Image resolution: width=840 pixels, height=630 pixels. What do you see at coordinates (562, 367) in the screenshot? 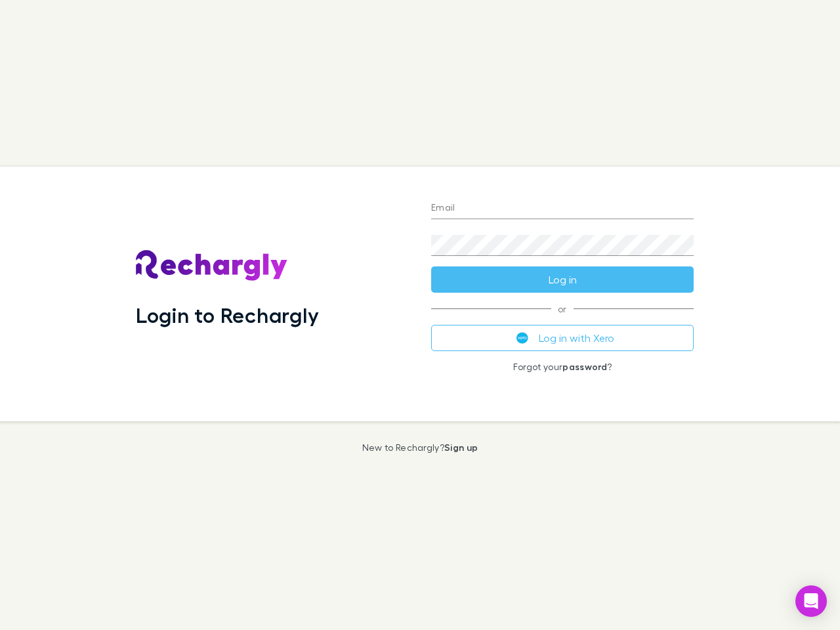
I see `p: Forgot your ?` at bounding box center [562, 367].